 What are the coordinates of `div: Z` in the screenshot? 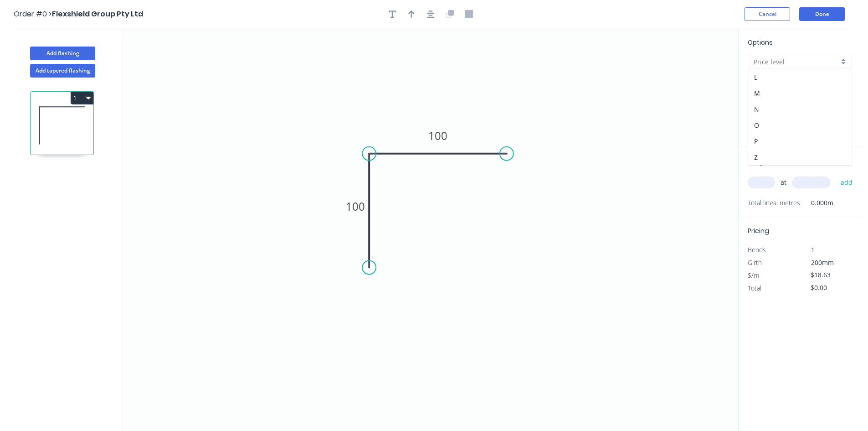 It's located at (800, 156).